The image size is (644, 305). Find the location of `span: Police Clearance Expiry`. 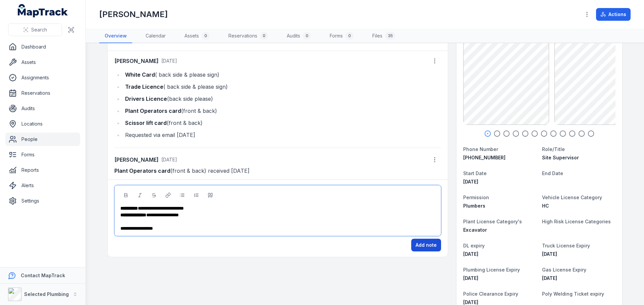

span: Police Clearance Expiry is located at coordinates (491, 294).